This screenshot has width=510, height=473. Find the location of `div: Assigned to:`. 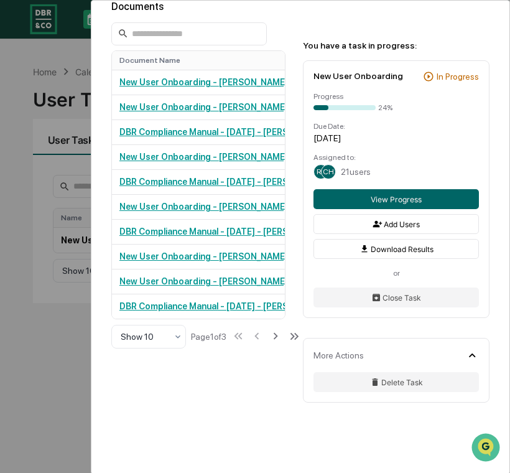

div: Assigned to: is located at coordinates (396, 157).